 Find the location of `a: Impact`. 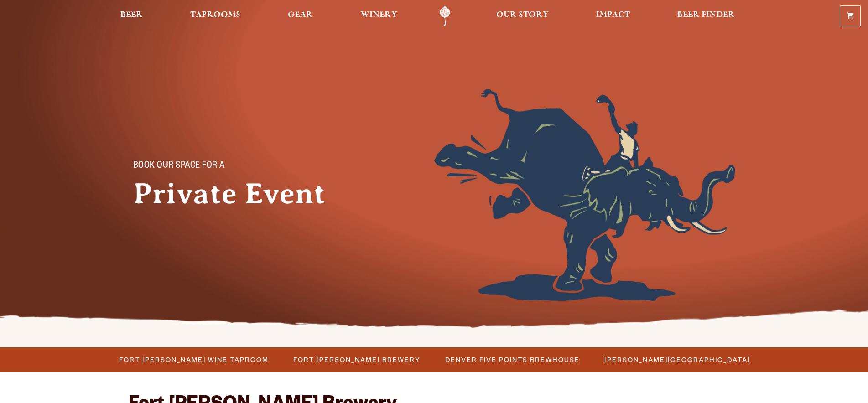

a: Impact is located at coordinates (613, 16).